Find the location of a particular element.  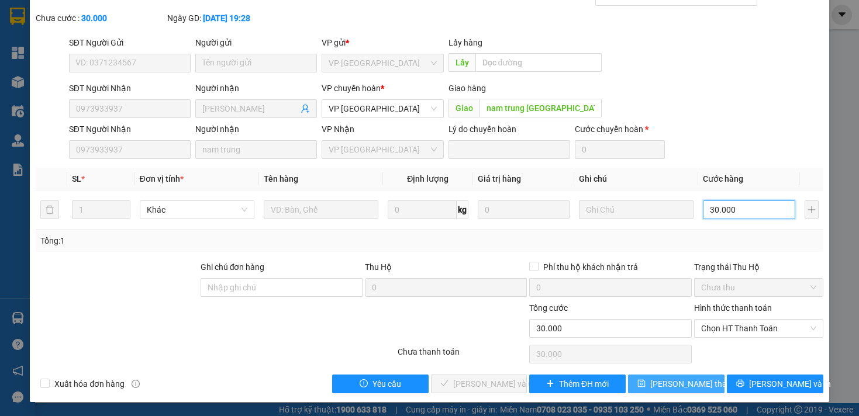

th: Ghi chú is located at coordinates (636, 179).